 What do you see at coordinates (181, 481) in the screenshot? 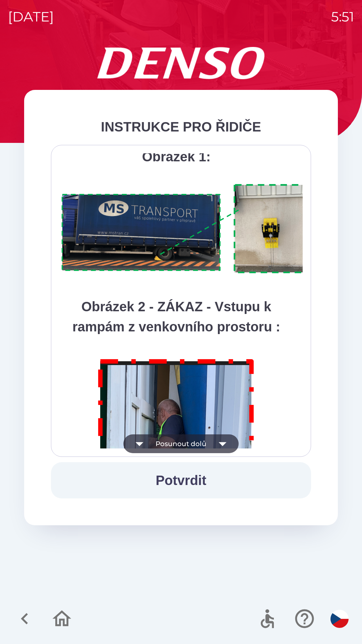
I see `button: Potvrdit` at bounding box center [181, 481].